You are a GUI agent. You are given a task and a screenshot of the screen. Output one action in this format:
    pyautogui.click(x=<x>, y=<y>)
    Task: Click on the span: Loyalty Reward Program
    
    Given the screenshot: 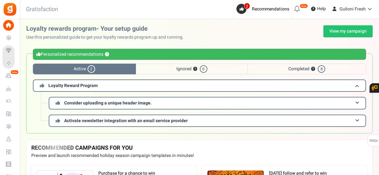 What is the action you would take?
    pyautogui.click(x=73, y=85)
    